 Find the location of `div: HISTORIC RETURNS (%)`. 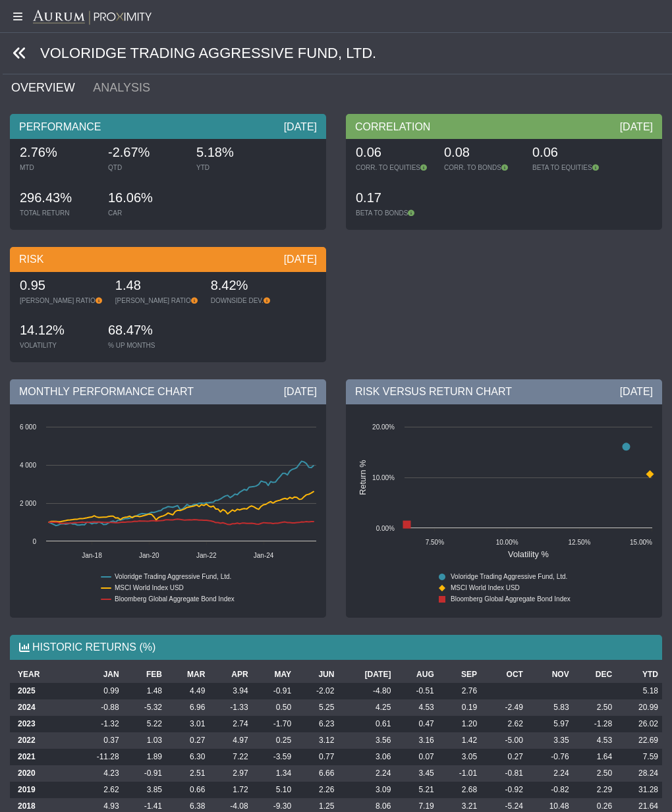

div: HISTORIC RETURNS (%) is located at coordinates (336, 647).